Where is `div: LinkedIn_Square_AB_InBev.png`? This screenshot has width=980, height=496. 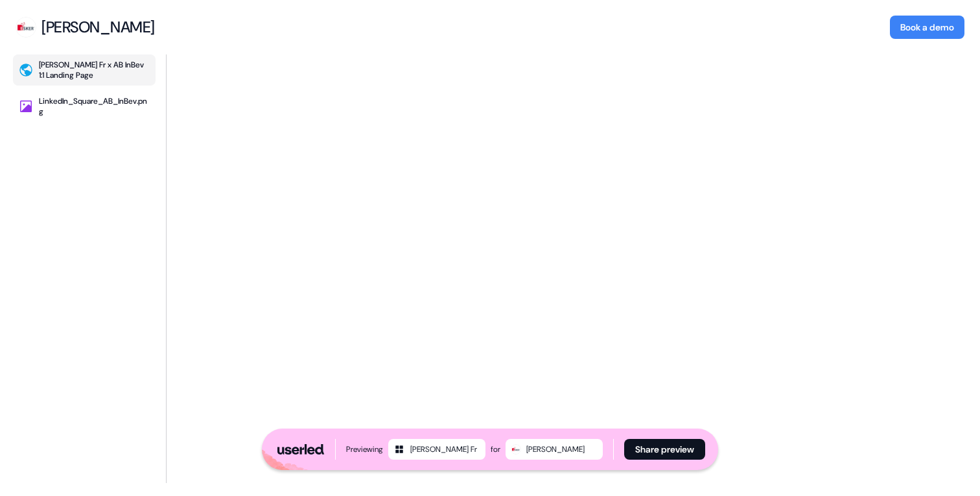
div: LinkedIn_Square_AB_InBev.png is located at coordinates (95, 106).